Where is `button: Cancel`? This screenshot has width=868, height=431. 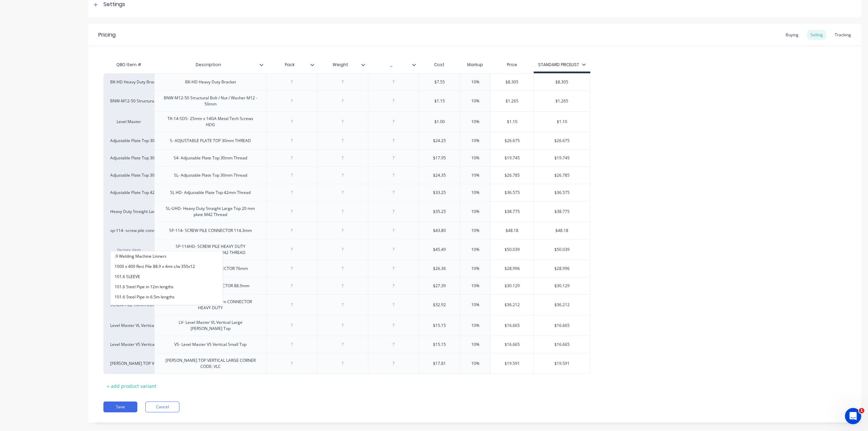 button: Cancel is located at coordinates (162, 406).